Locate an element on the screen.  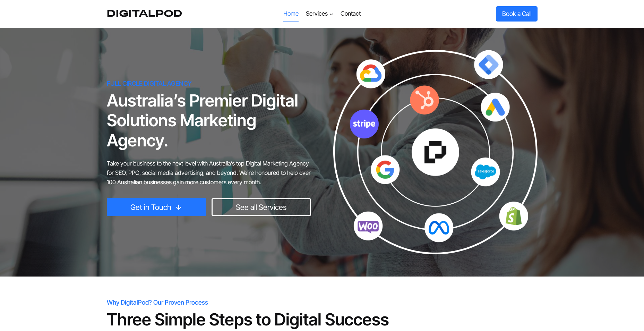
h1: Australia’s Premier Digital Solutions Marketing Agency. is located at coordinates (209, 120).